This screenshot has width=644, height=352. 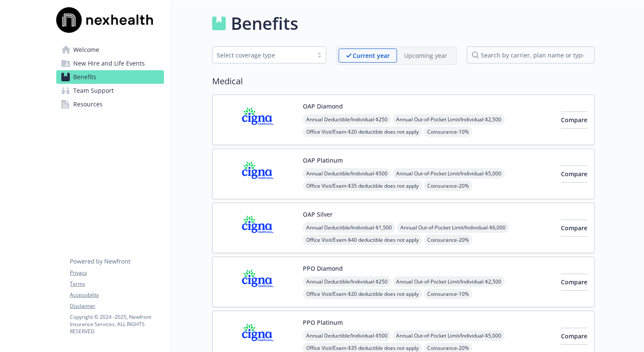 I want to click on input: search by carrier, plan name or type, so click(x=531, y=55).